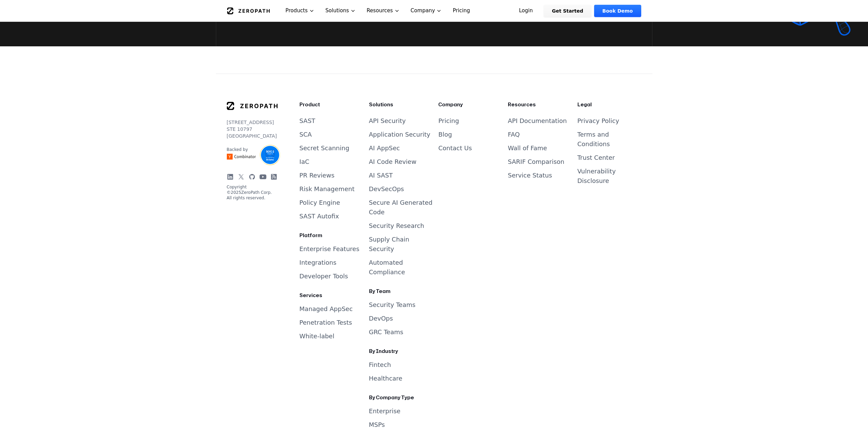  Describe the element at coordinates (514, 134) in the screenshot. I see `a: FAQ` at that location.